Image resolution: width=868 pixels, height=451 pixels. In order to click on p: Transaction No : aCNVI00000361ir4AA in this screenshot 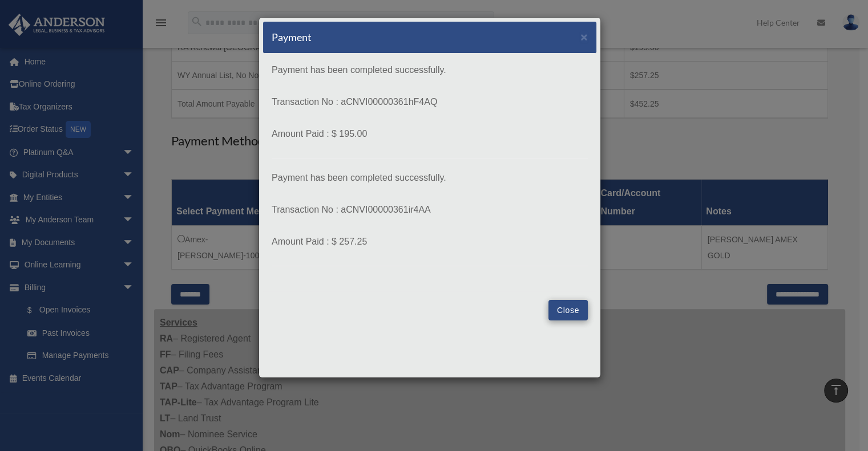, I will do `click(430, 210)`.